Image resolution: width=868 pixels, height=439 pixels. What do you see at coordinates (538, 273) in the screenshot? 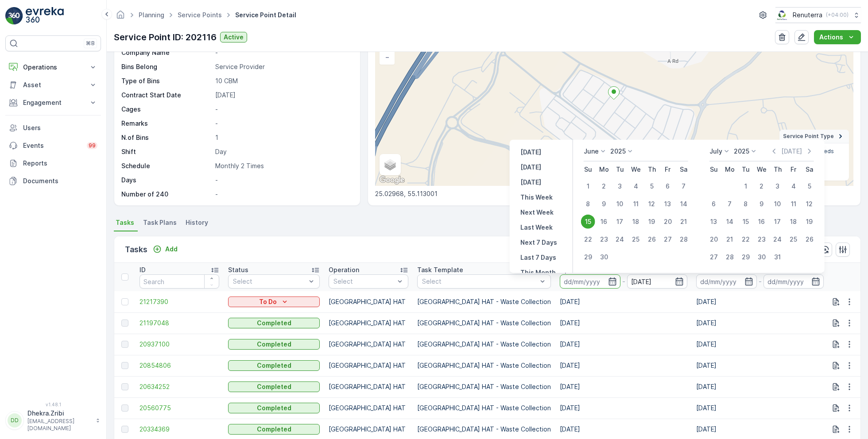
I see `p: This Month` at bounding box center [538, 273].